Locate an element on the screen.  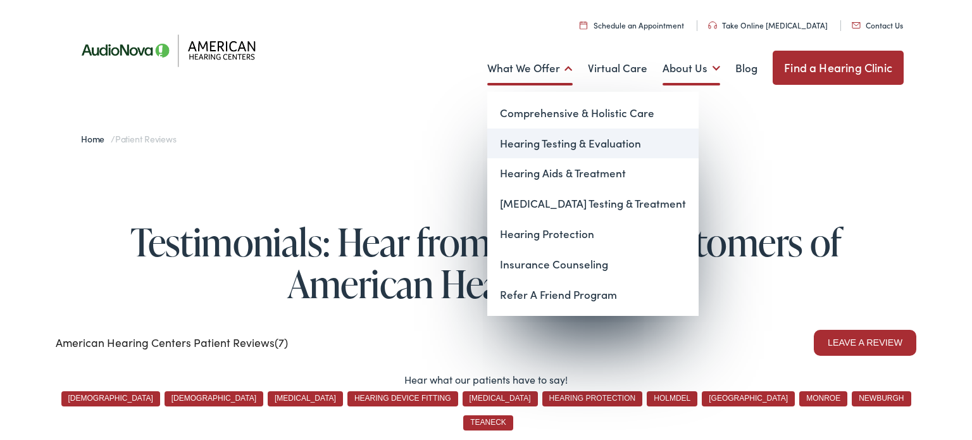
a: Contact Us is located at coordinates (877, 25).